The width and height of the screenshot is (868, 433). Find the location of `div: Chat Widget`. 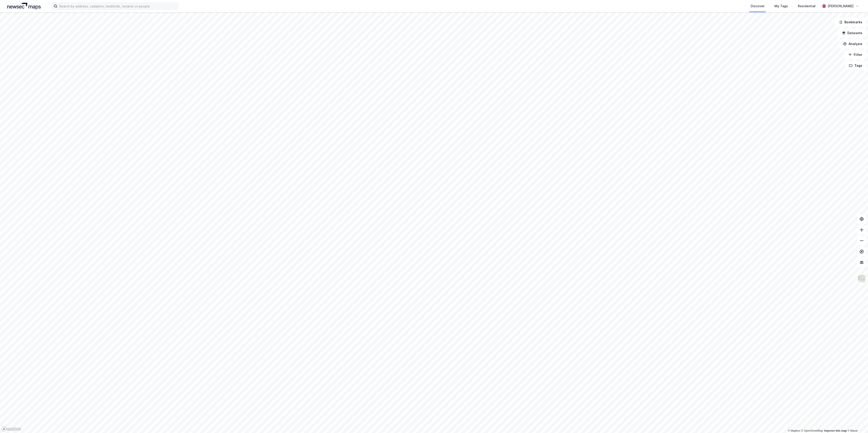

div: Chat Widget is located at coordinates (856, 422).